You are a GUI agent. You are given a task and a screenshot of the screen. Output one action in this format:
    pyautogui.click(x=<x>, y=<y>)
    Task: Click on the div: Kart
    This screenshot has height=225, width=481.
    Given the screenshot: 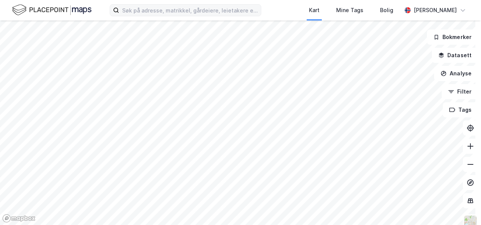 What is the action you would take?
    pyautogui.click(x=315, y=10)
    